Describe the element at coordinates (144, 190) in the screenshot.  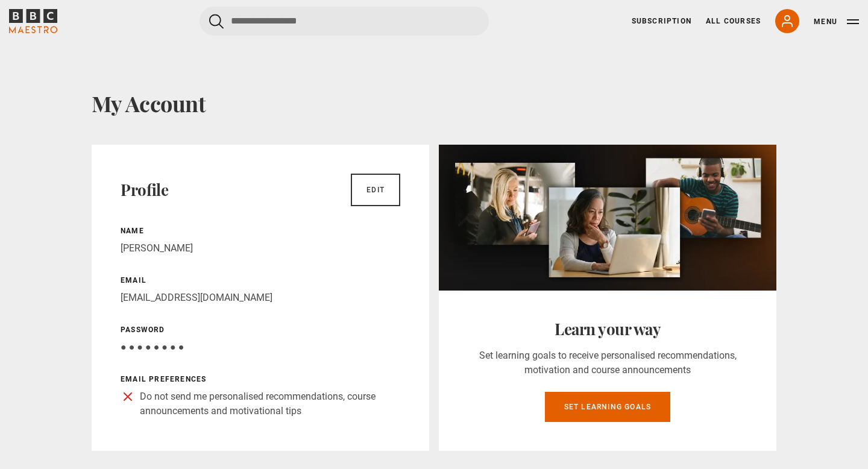
I see `h2: Profile` at that location.